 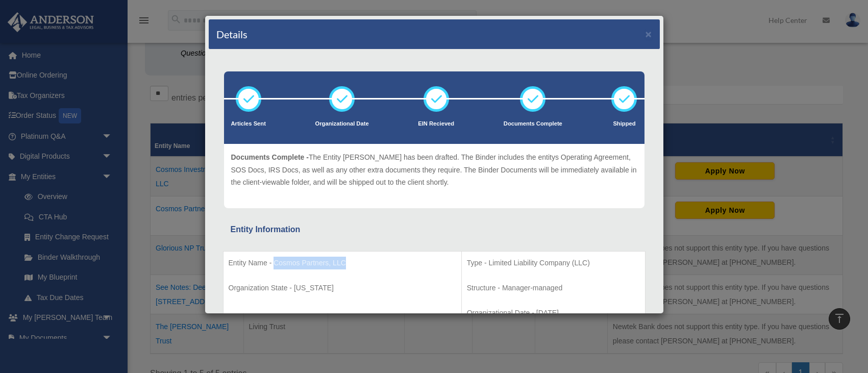 I want to click on p: Structure - Manager-managed, so click(x=553, y=288).